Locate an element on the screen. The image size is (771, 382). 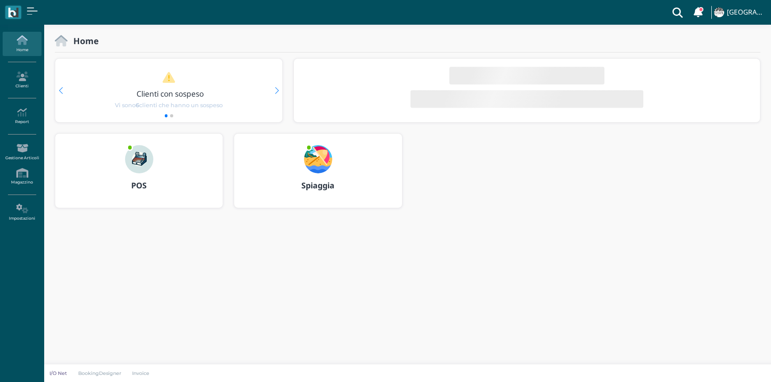
a: Impostazioni is located at coordinates (22, 212).